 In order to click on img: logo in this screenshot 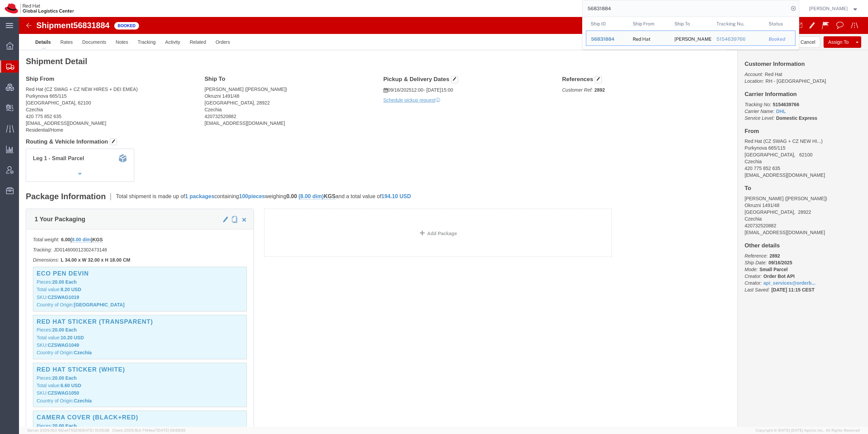, I will do `click(39, 9)`.